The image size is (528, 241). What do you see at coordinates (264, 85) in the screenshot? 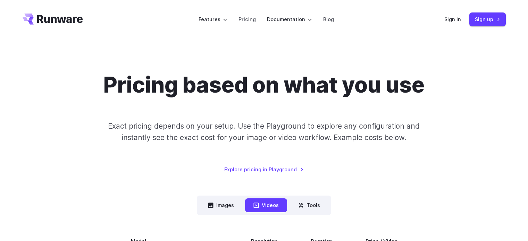
I see `h1: Pricing based on what you use` at bounding box center [264, 85].